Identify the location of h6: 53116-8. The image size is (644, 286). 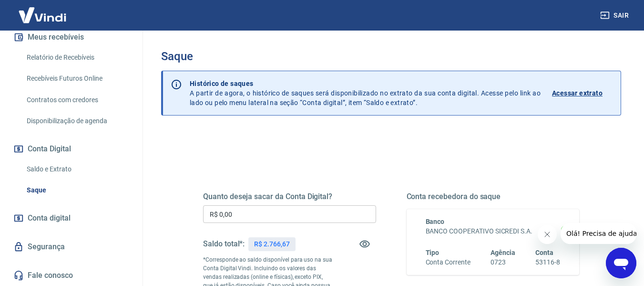
(548, 262).